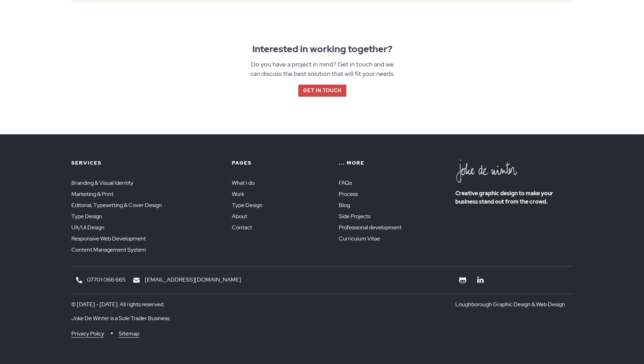  Describe the element at coordinates (513, 201) in the screenshot. I see `p: Creative graphic design to make your business stand out from the crowd.` at that location.